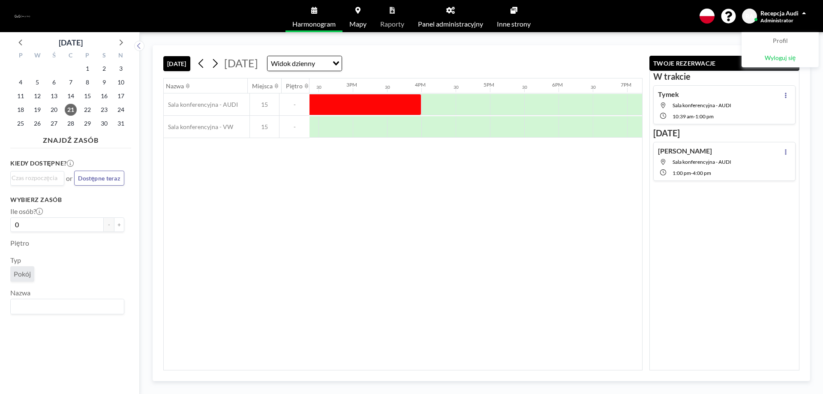 The width and height of the screenshot is (823, 394). What do you see at coordinates (71, 110) in the screenshot?
I see `span: czwartek, 21 sierpnia 2025` at bounding box center [71, 110].